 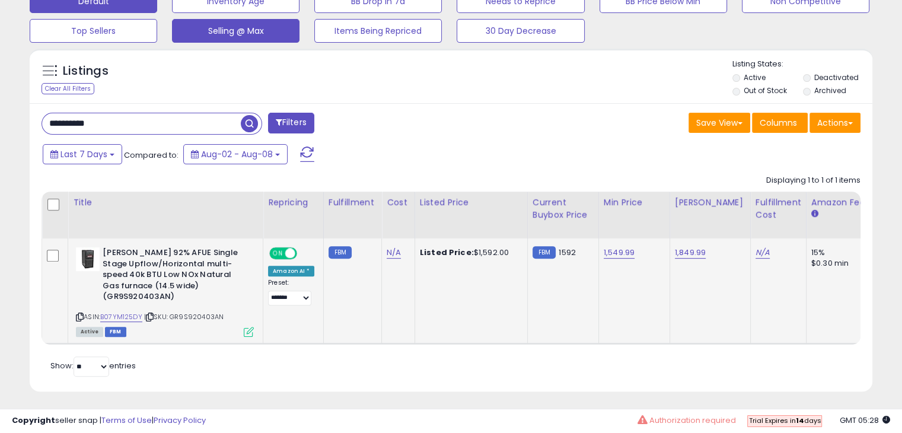 I want to click on span: ON, so click(x=278, y=253).